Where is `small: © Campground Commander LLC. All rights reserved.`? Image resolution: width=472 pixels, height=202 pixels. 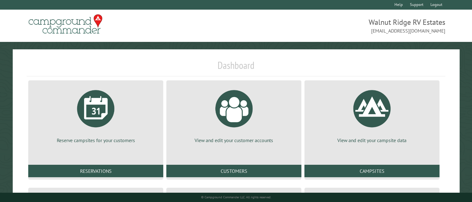 small: © Campground Commander LLC. All rights reserved. is located at coordinates (236, 197).